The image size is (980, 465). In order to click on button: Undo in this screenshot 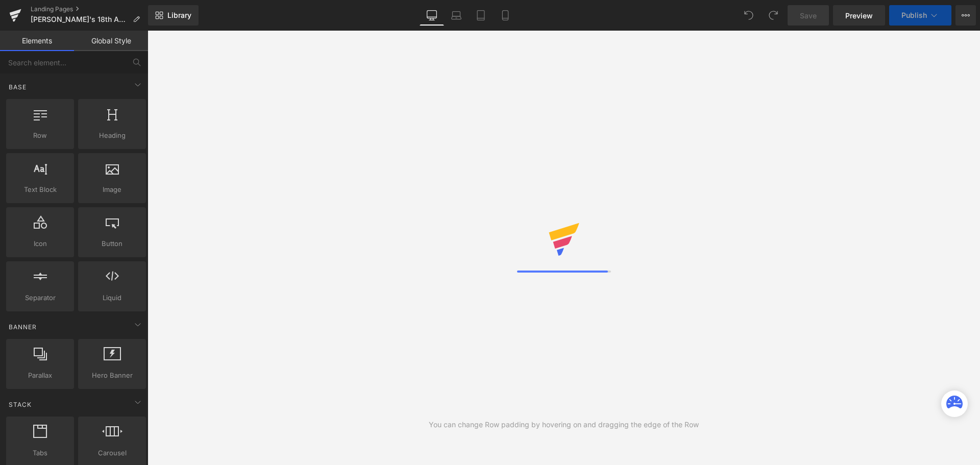, I will do `click(748, 15)`.